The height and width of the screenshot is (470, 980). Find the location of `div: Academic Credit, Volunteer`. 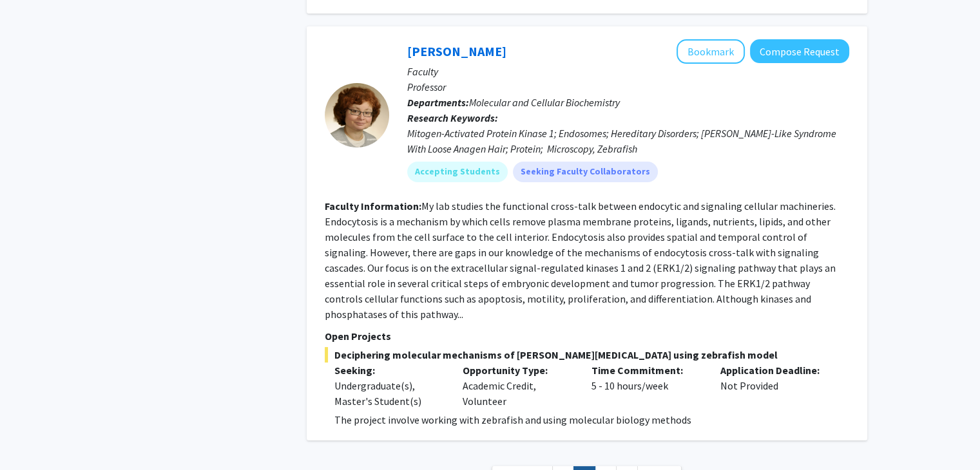

div: Academic Credit, Volunteer is located at coordinates (518, 386).